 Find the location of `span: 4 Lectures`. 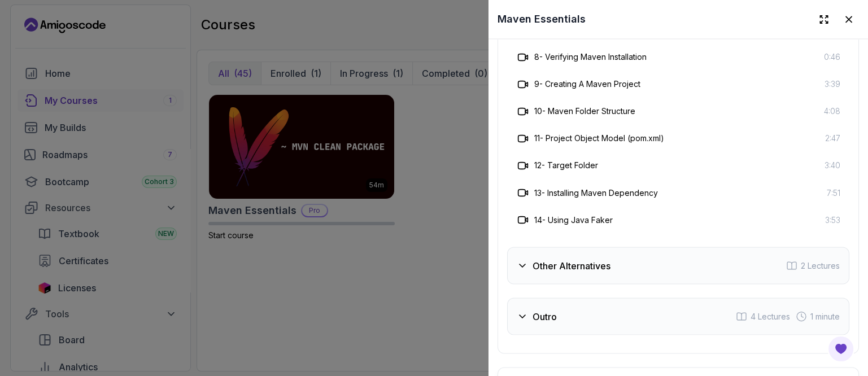

span: 4 Lectures is located at coordinates (770, 316).